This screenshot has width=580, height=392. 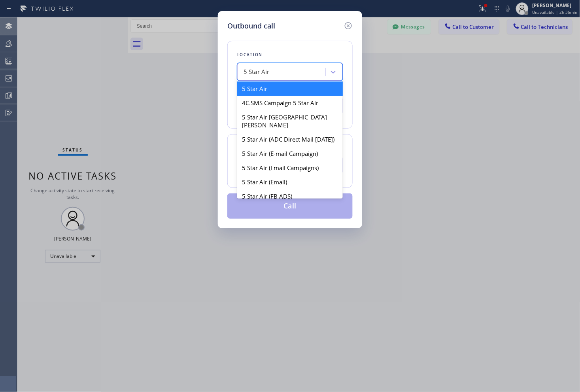 I want to click on button: Call, so click(x=290, y=206).